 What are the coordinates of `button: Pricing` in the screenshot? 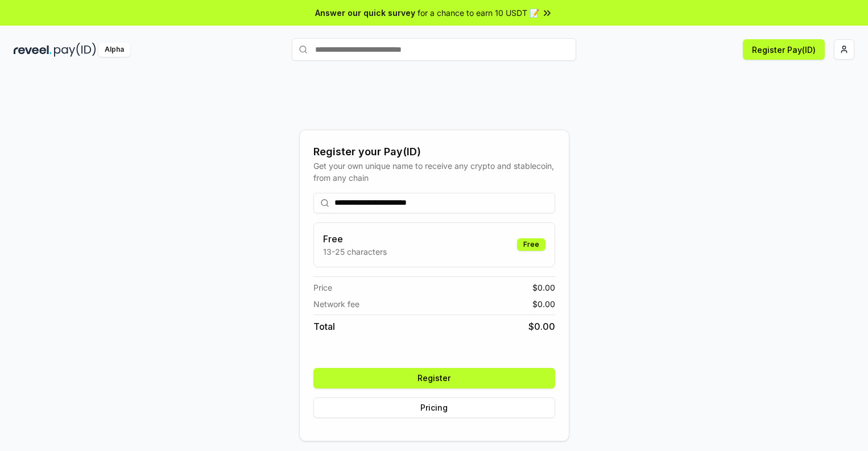 It's located at (434, 408).